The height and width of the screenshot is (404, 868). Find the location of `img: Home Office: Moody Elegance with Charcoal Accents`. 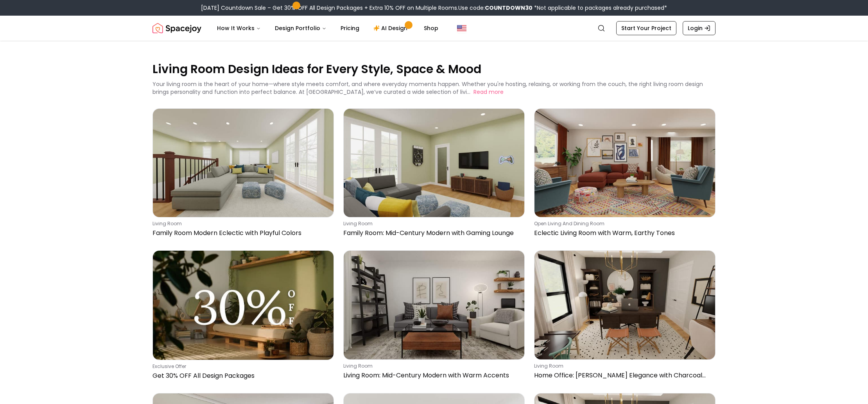

img: Home Office: Moody Elegance with Charcoal Accents is located at coordinates (625, 305).